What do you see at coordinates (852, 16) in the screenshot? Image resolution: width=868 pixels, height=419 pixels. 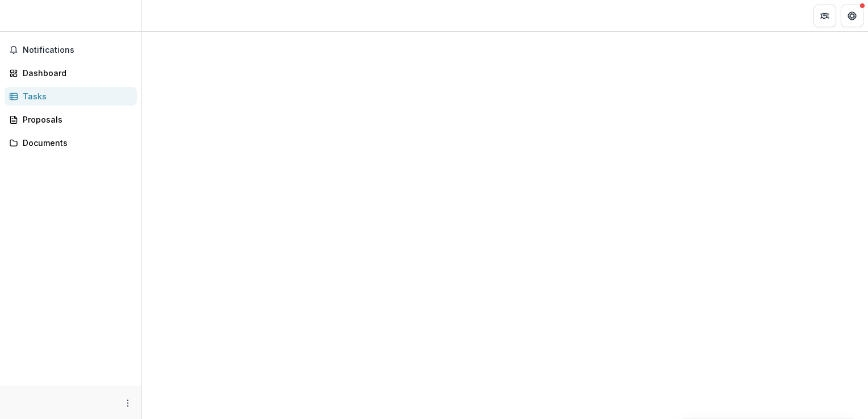 I see `button: Get Help` at bounding box center [852, 16].